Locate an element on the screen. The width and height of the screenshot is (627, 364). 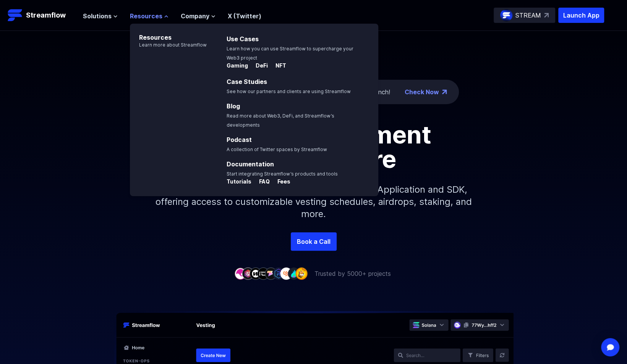
p: Learn more about Streamflow is located at coordinates (168, 45).